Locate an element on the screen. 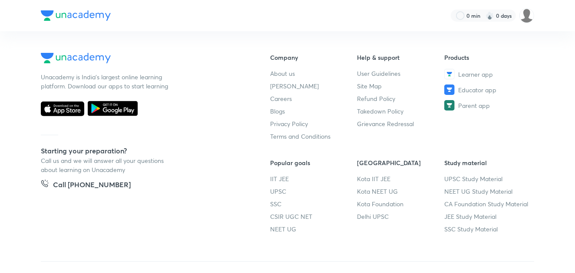  p: Call us and we will answer all your questions about learning on Unacademy is located at coordinates (106, 165).